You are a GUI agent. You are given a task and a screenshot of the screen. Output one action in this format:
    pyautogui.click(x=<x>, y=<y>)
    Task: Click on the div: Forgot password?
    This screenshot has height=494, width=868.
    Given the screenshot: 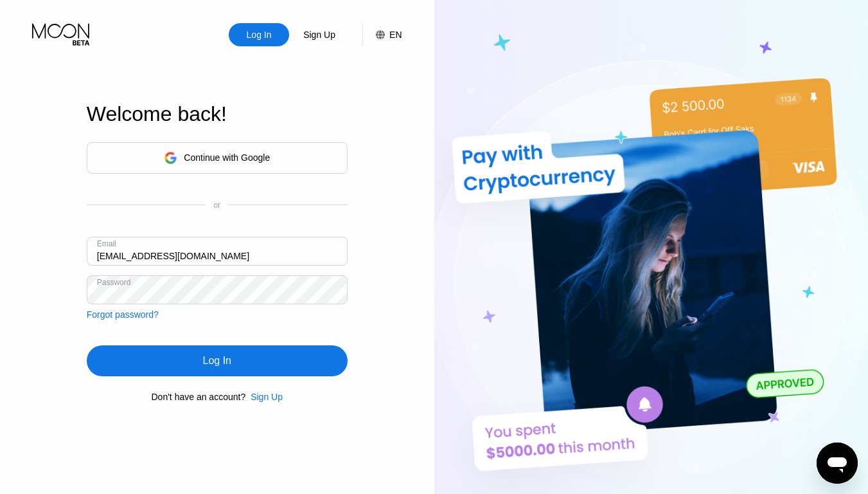 What is the action you would take?
    pyautogui.click(x=123, y=315)
    